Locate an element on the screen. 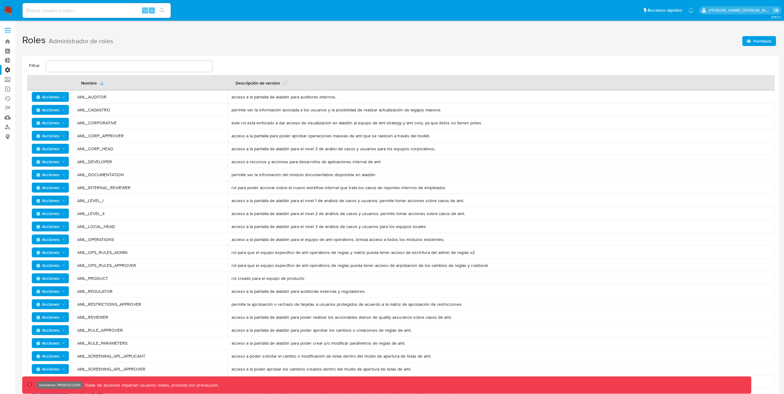 The image size is (784, 394). input: Buscar usuario o caso... is located at coordinates (97, 10).